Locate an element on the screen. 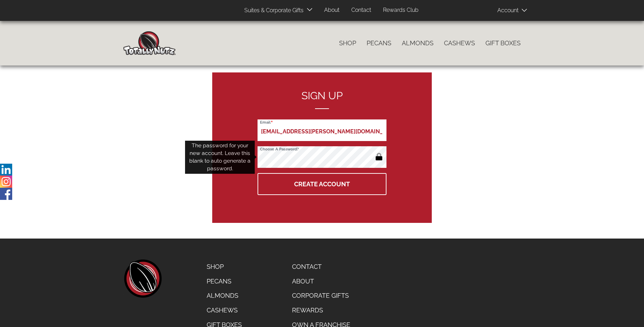 The image size is (644, 327). a: Suites & Corporate Gifts is located at coordinates (272, 11).